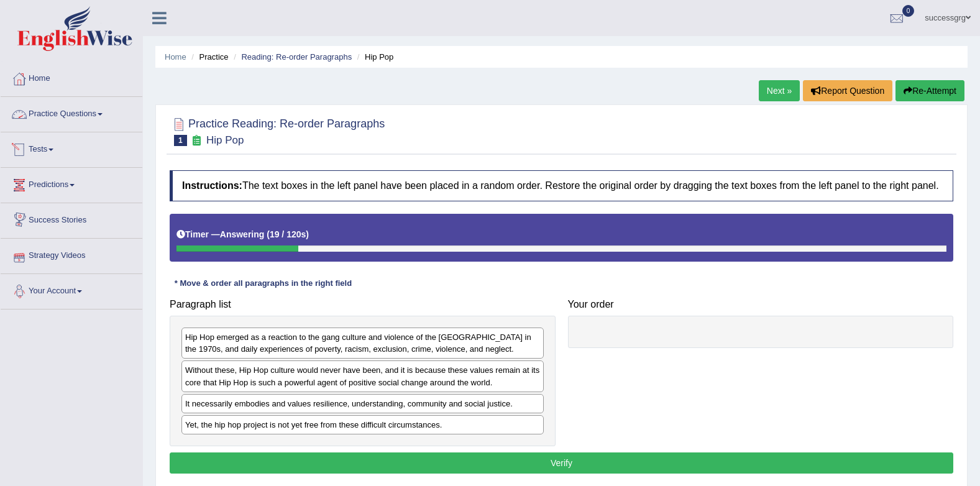 Image resolution: width=980 pixels, height=486 pixels. I want to click on small: Exam occurring question, so click(196, 140).